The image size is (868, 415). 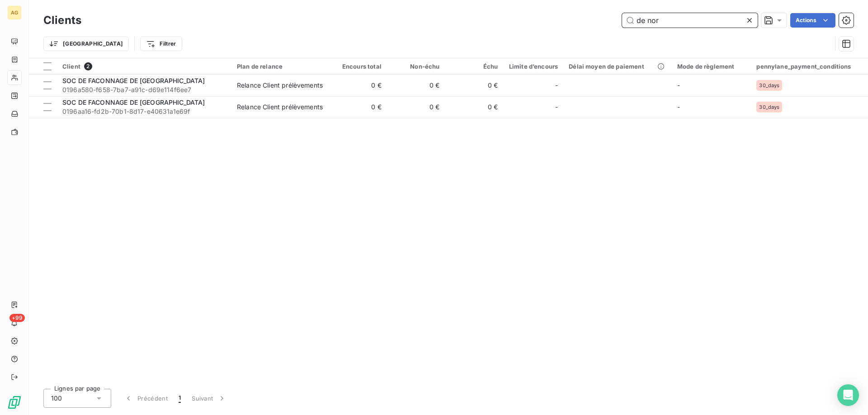 What do you see at coordinates (15, 12) in the screenshot?
I see `div: AG` at bounding box center [15, 12].